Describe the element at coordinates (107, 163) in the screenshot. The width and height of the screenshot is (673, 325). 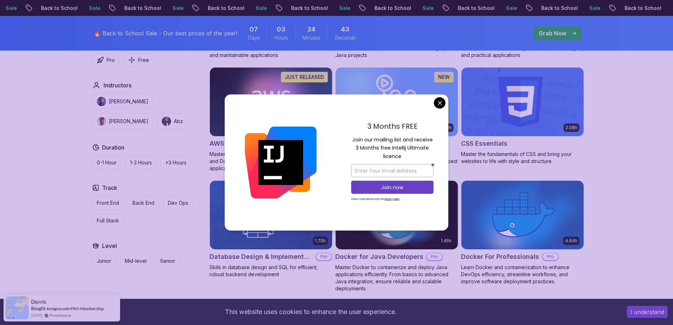
I see `p: 0-1 Hour` at that location.